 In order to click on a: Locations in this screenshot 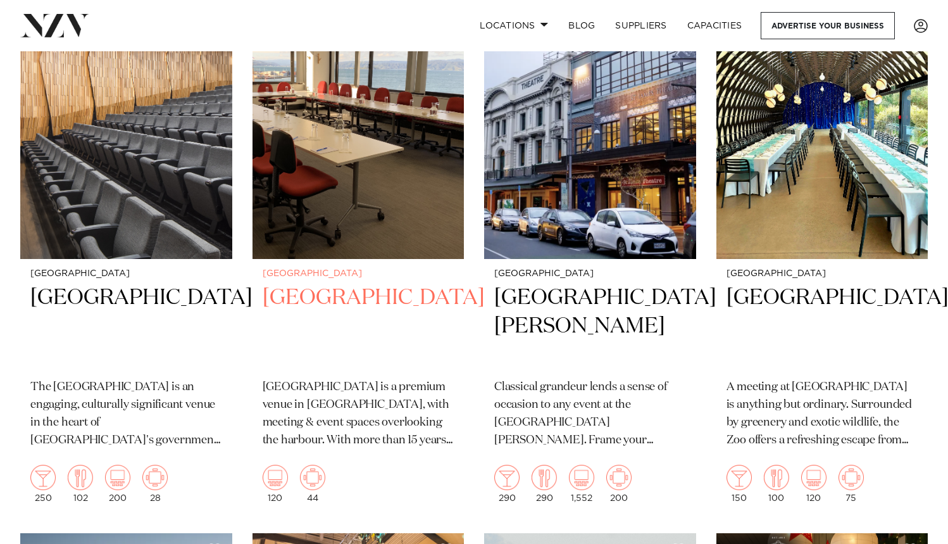, I will do `click(514, 25)`.